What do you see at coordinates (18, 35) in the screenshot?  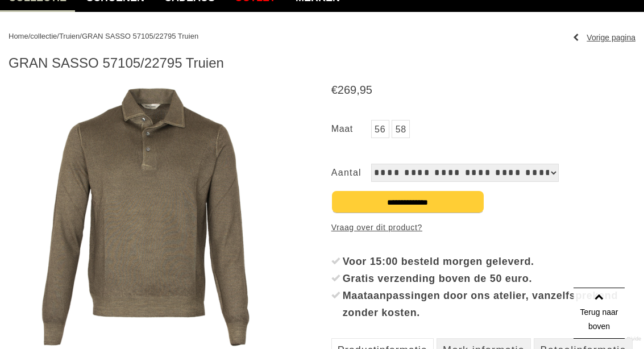 I see `span: Home` at bounding box center [18, 35].